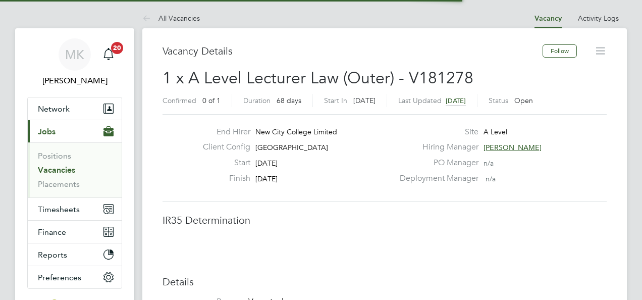 Image resolution: width=642 pixels, height=300 pixels. Describe the element at coordinates (548, 18) in the screenshot. I see `a: Vacancy` at that location.